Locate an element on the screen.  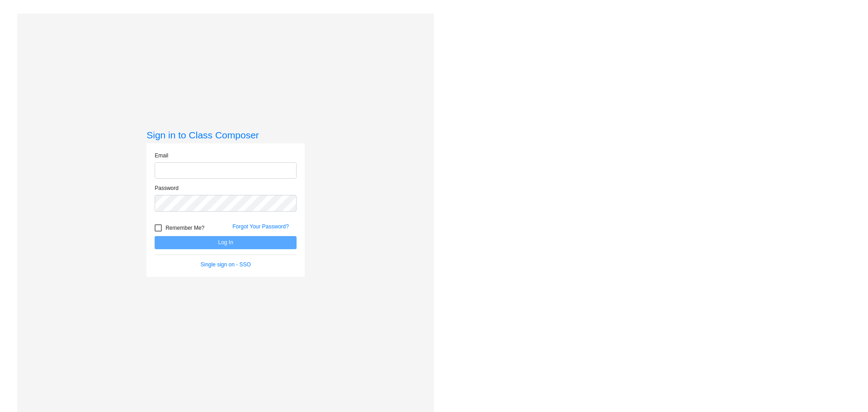
label: Email is located at coordinates (162, 155).